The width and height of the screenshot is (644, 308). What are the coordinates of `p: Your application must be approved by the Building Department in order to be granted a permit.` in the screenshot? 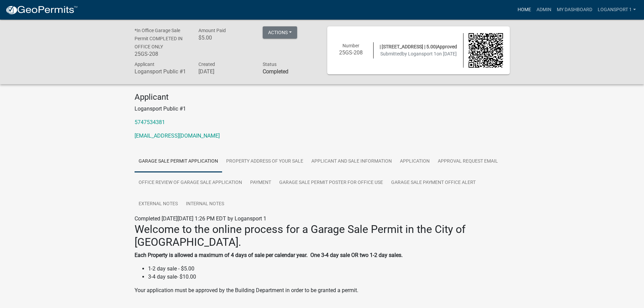 It's located at (322, 295).